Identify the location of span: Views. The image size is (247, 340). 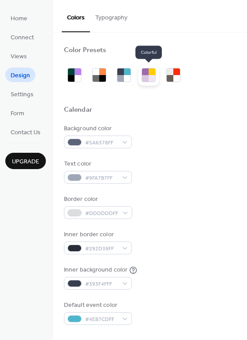
(19, 57).